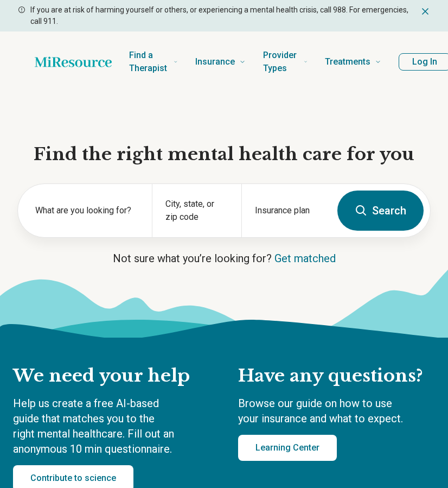 This screenshot has height=488, width=448. I want to click on a: Find a Therapist, so click(154, 62).